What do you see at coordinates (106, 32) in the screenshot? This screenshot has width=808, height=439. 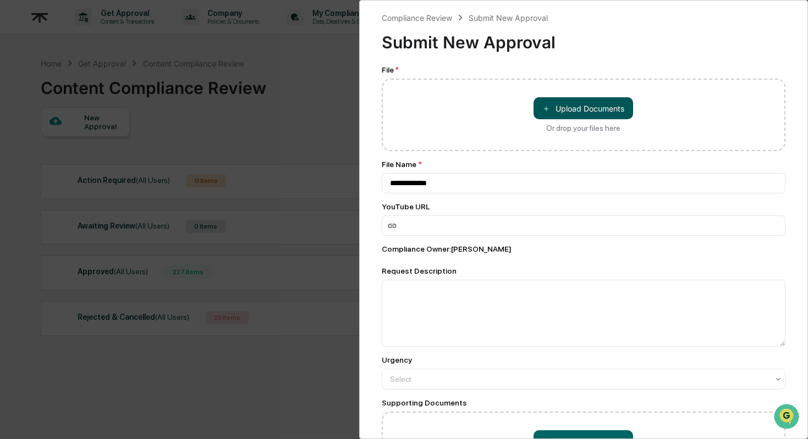 I see `p: How can we help?` at bounding box center [106, 32].